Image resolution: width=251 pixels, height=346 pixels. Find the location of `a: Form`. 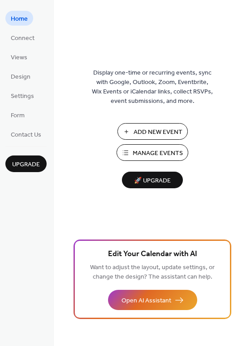

a: Form is located at coordinates (17, 114).